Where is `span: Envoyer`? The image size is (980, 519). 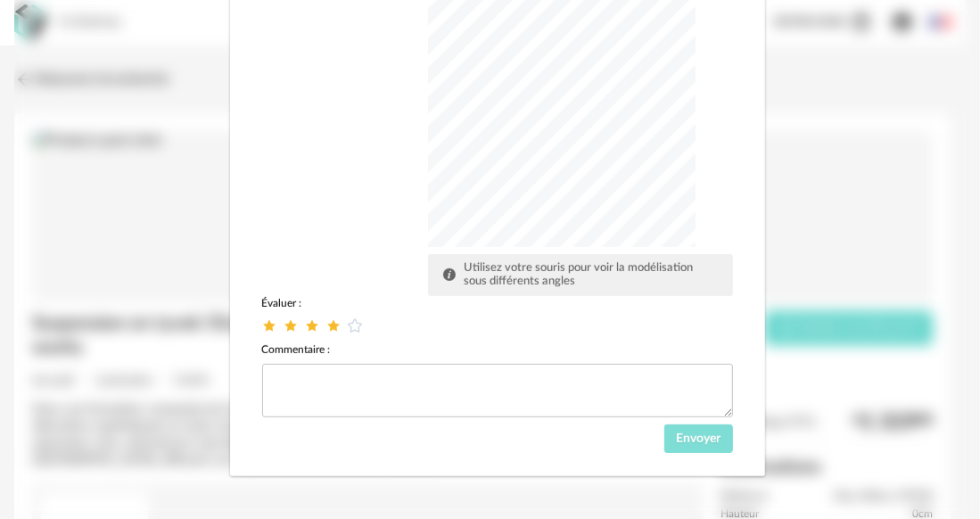
span: Envoyer is located at coordinates (698, 438).